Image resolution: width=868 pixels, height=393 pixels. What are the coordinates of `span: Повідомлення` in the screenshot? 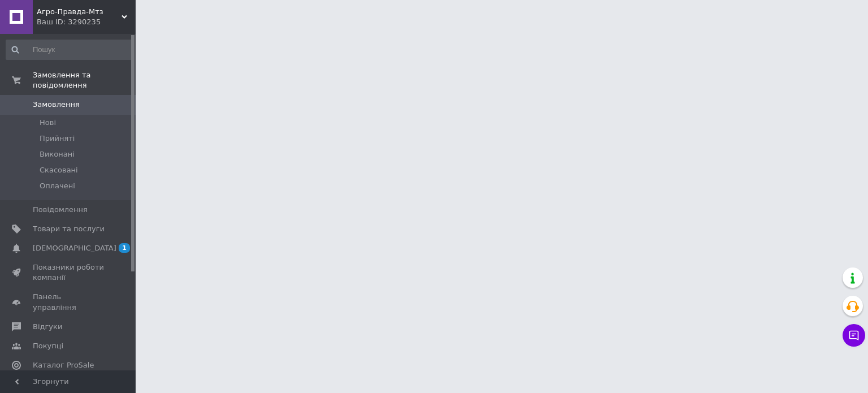 It's located at (59, 210).